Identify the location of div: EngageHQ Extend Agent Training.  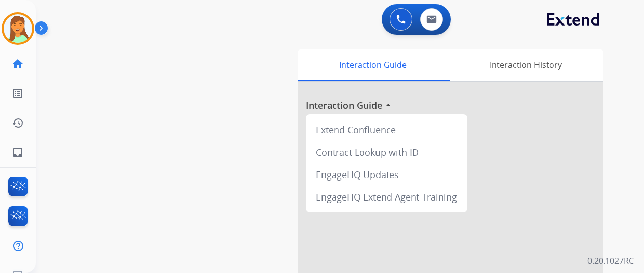
(387, 197).